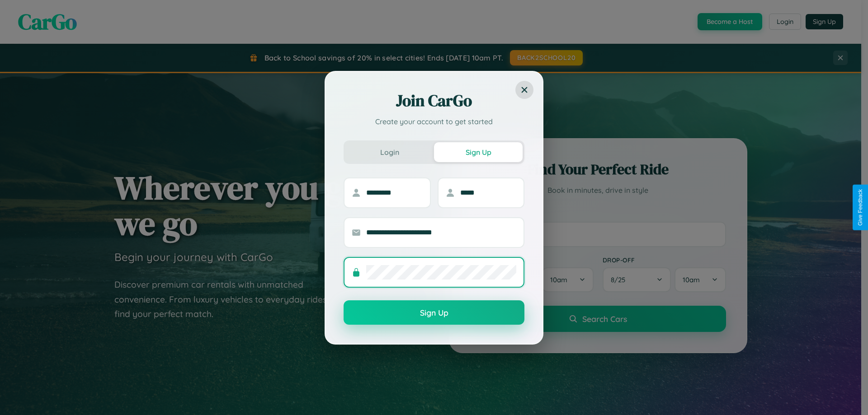 Image resolution: width=868 pixels, height=415 pixels. Describe the element at coordinates (390, 152) in the screenshot. I see `button: Login` at that location.